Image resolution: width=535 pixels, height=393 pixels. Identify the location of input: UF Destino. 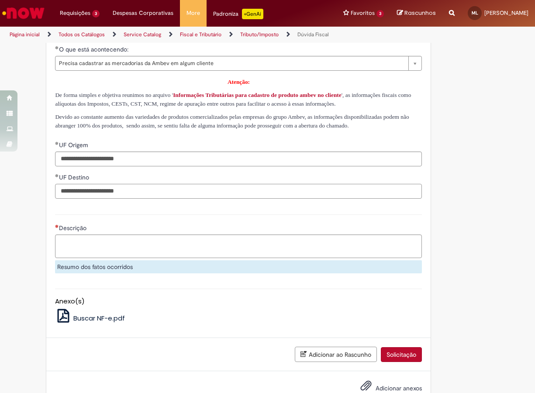
(238, 191).